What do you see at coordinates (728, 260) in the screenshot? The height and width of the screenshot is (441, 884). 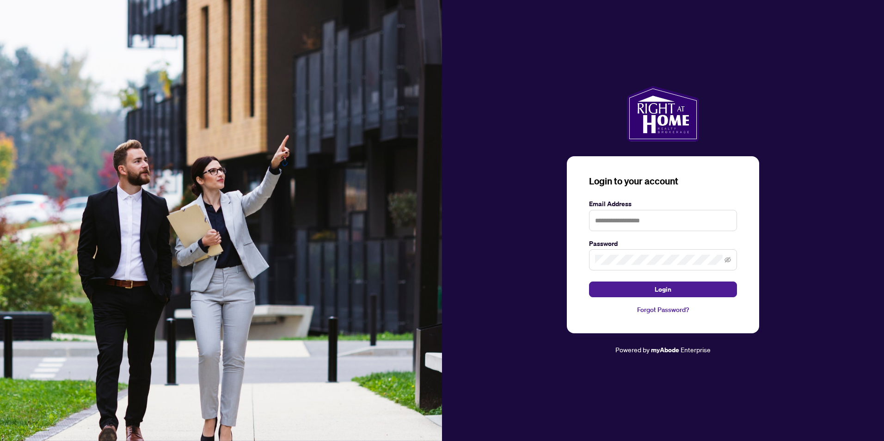 I see `span: eye-invisible` at bounding box center [728, 260].